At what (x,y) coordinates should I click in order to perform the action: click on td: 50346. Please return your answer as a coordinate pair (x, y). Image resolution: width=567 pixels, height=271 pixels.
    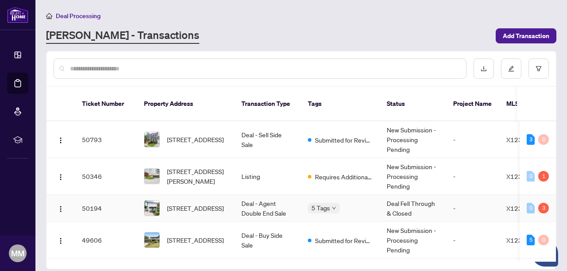
    Looking at the image, I should click on (106, 176).